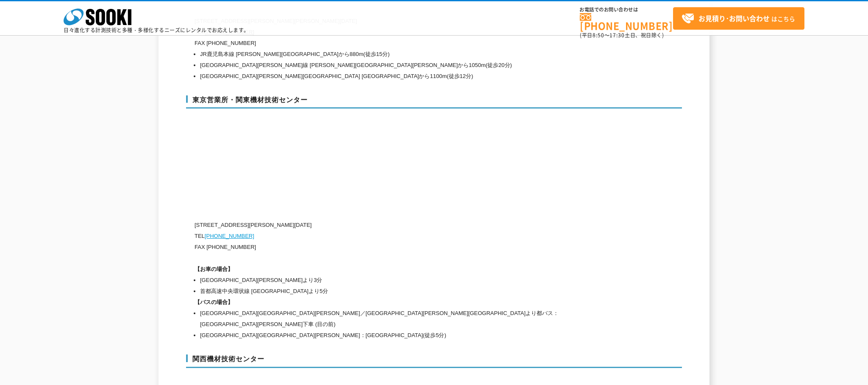 This screenshot has height=385, width=868. Describe the element at coordinates (398, 303) in the screenshot. I see `h1: 【バスの場合】` at that location.